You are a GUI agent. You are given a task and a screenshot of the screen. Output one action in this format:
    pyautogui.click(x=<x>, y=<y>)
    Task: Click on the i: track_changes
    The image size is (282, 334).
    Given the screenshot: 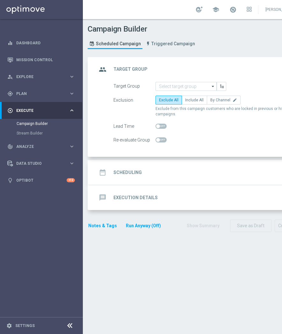 What is the action you would take?
    pyautogui.click(x=10, y=147)
    